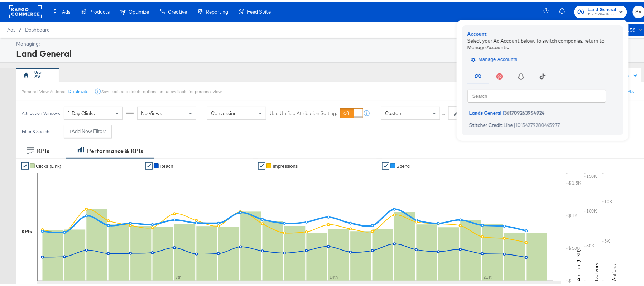  I want to click on span: 1 Day Clicks, so click(81, 111).